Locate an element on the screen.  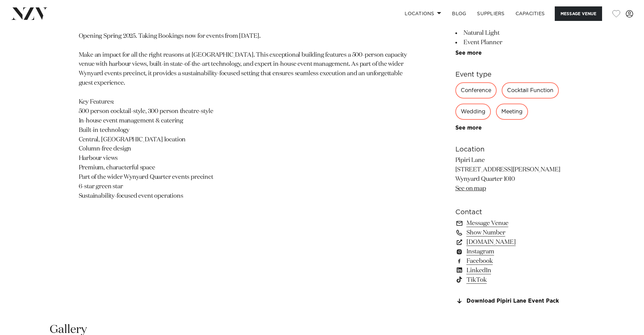
a: TikTok is located at coordinates (510, 280).